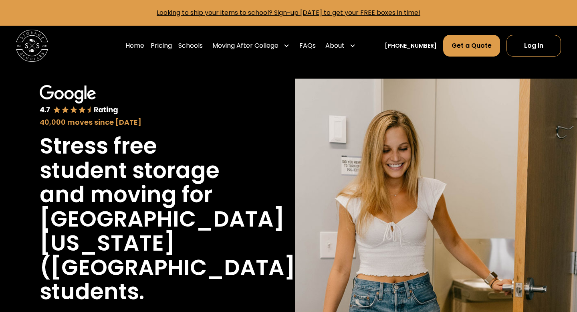  I want to click on h1: Stress free student storage and moving for, so click(141, 170).